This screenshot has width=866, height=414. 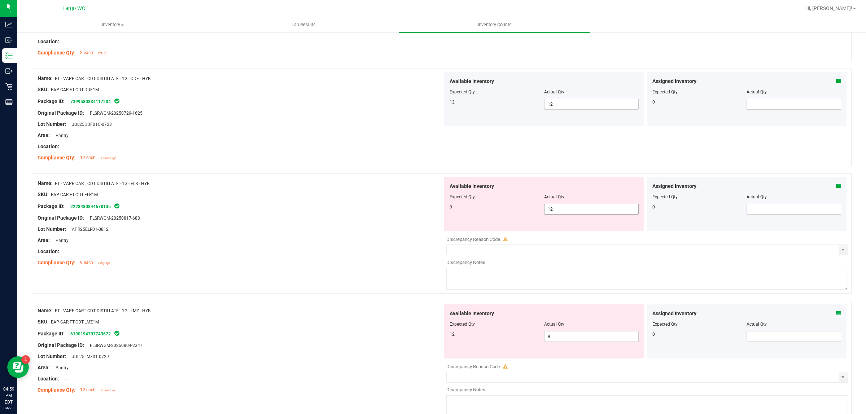 What do you see at coordinates (9, 87) in the screenshot?
I see `inline-svg: Retail` at bounding box center [9, 87].